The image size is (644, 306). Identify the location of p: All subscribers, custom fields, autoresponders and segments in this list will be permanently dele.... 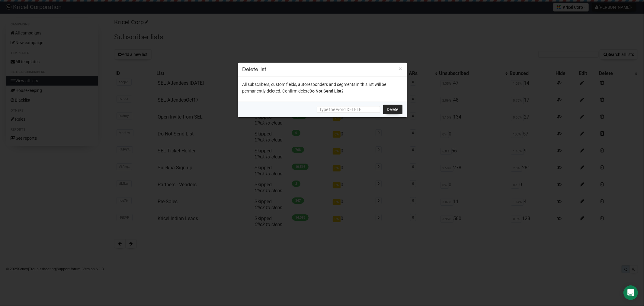
(323, 87).